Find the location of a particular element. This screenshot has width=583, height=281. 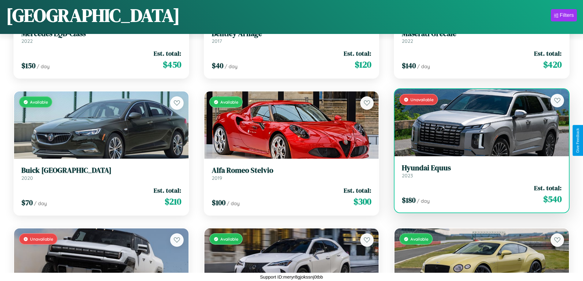

span: $ 300 is located at coordinates (362, 202).